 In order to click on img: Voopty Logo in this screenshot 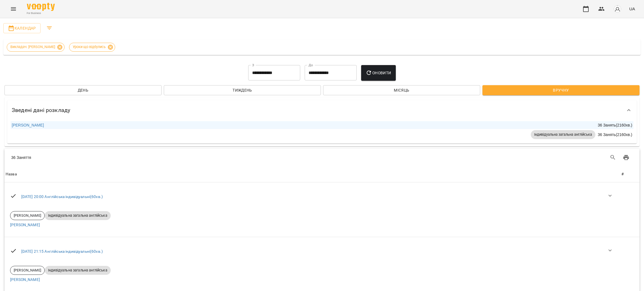, I will do `click(41, 7)`.